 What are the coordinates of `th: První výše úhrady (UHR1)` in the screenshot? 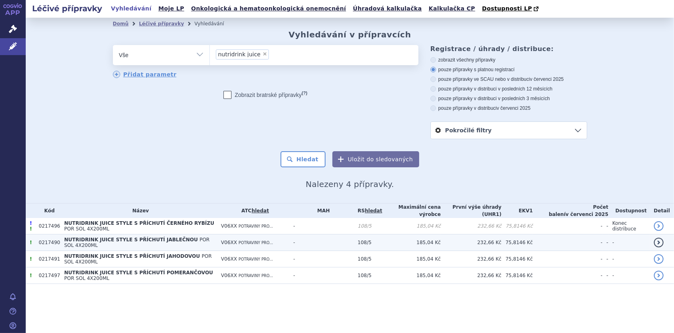 It's located at (471, 211).